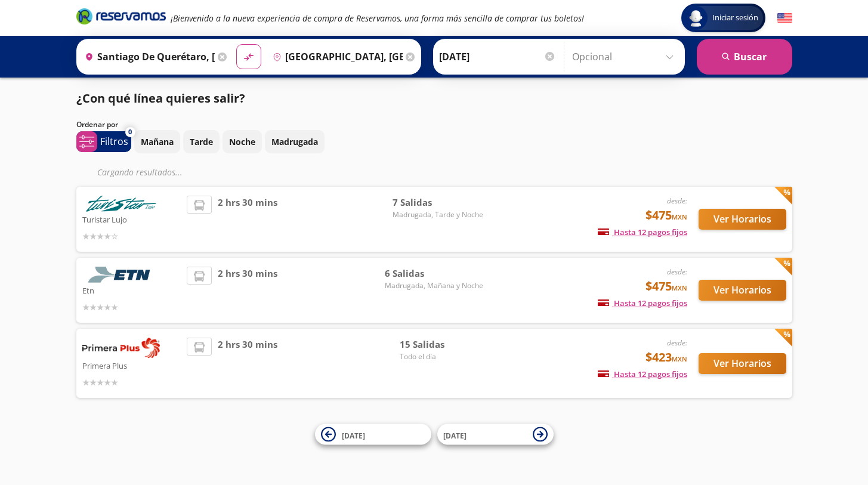 The width and height of the screenshot is (868, 485). I want to click on span: $423, so click(666, 357).